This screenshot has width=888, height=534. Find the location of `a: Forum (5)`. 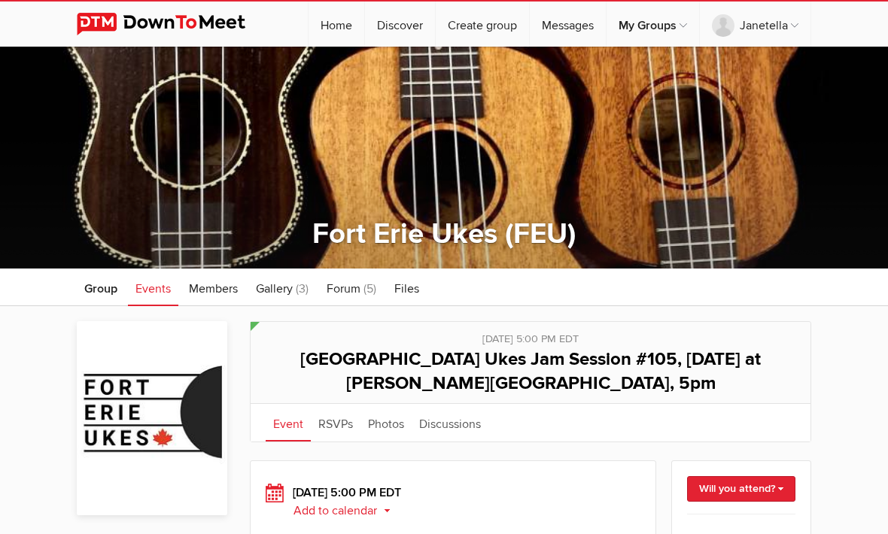

a: Forum (5) is located at coordinates (351, 287).